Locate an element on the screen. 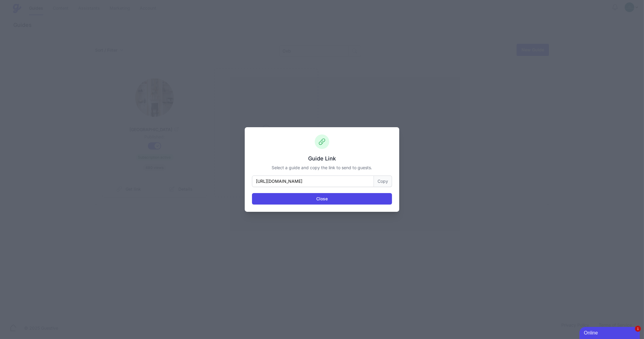 The width and height of the screenshot is (644, 339). button: Copy is located at coordinates (383, 181).